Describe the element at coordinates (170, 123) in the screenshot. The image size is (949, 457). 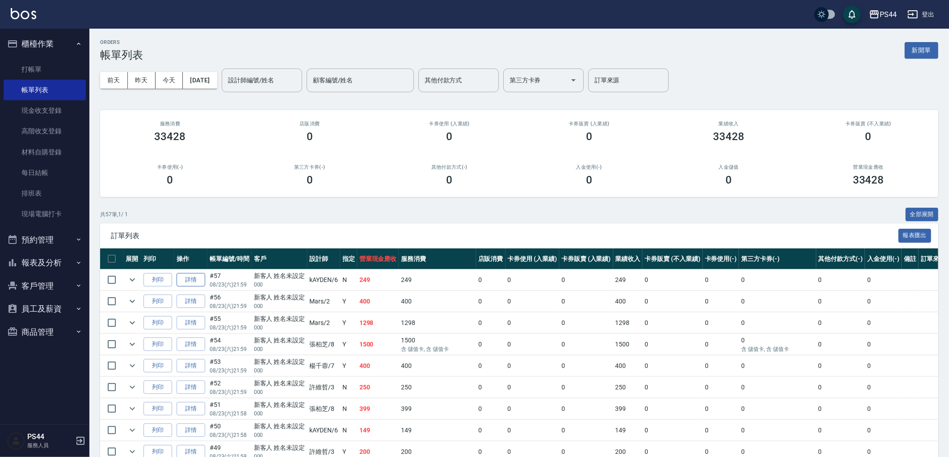
I see `h3: 服務消費` at that location.